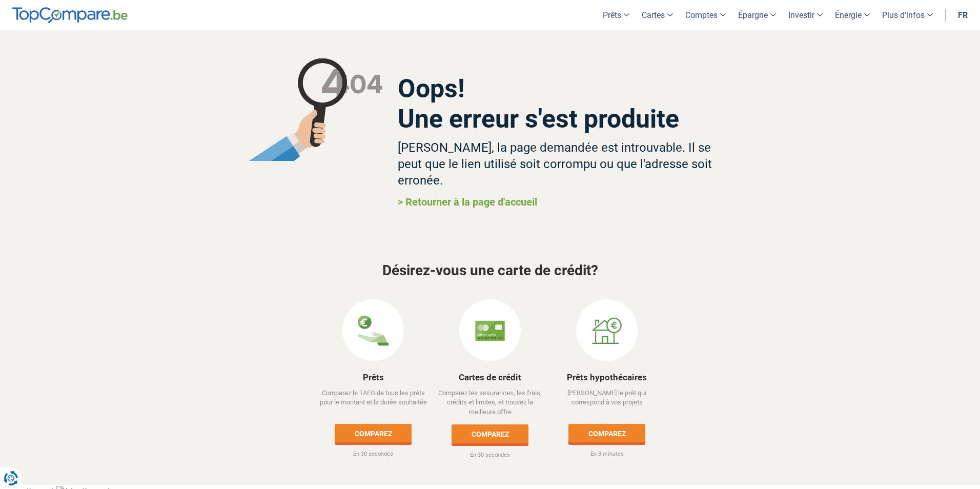 Image resolution: width=980 pixels, height=489 pixels. What do you see at coordinates (468, 202) in the screenshot?
I see `a: > Retourner à la page d'accueil` at bounding box center [468, 202].